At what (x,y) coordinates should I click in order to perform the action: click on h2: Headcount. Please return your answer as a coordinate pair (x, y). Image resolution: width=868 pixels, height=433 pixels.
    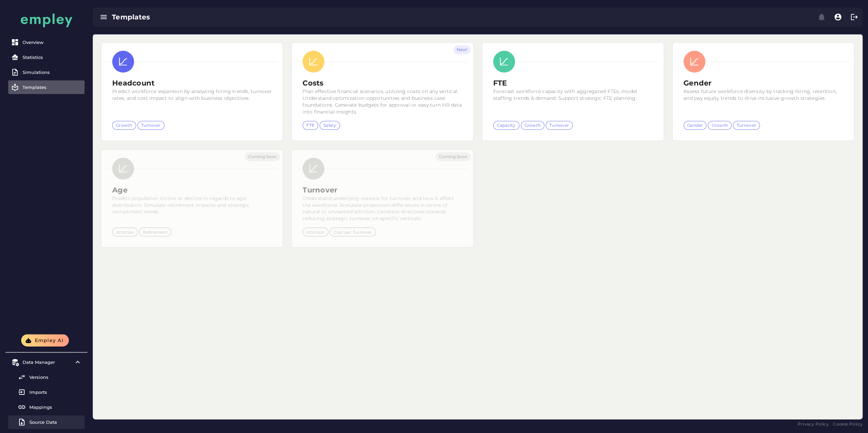
    Looking at the image, I should click on (192, 83).